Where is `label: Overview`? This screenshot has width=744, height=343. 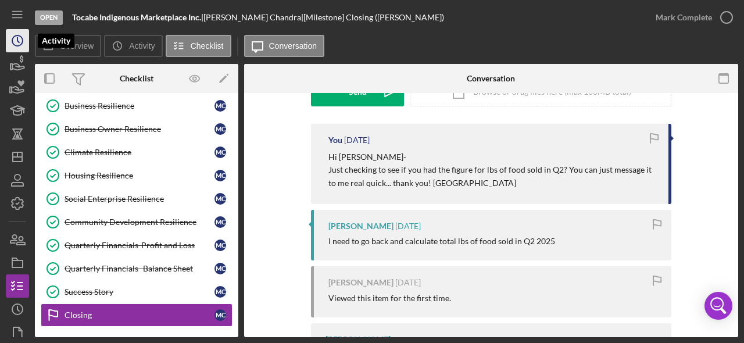 label: Overview is located at coordinates (77, 46).